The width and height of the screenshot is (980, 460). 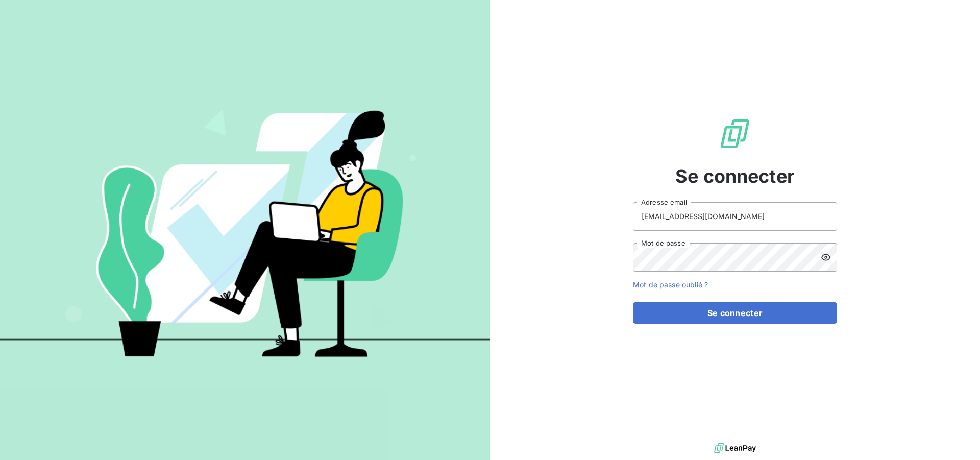 I want to click on a: Mot de passe oublié ?, so click(x=671, y=284).